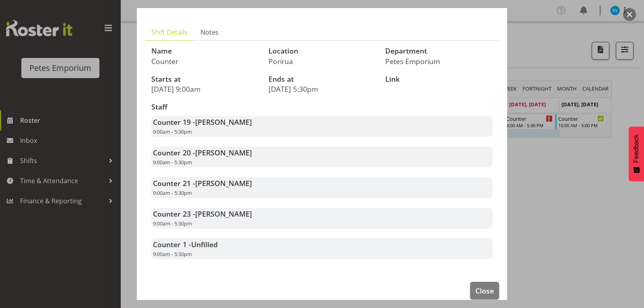 This screenshot has height=308, width=644. What do you see at coordinates (202, 214) in the screenshot?
I see `strong: Counter 23 -` at bounding box center [202, 214].